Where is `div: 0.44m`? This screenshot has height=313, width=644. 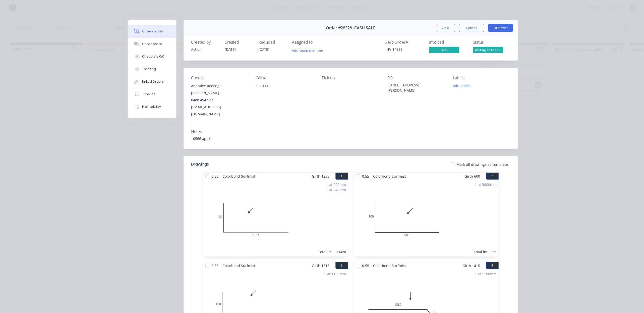
div: 0.44m is located at coordinates (341, 251).